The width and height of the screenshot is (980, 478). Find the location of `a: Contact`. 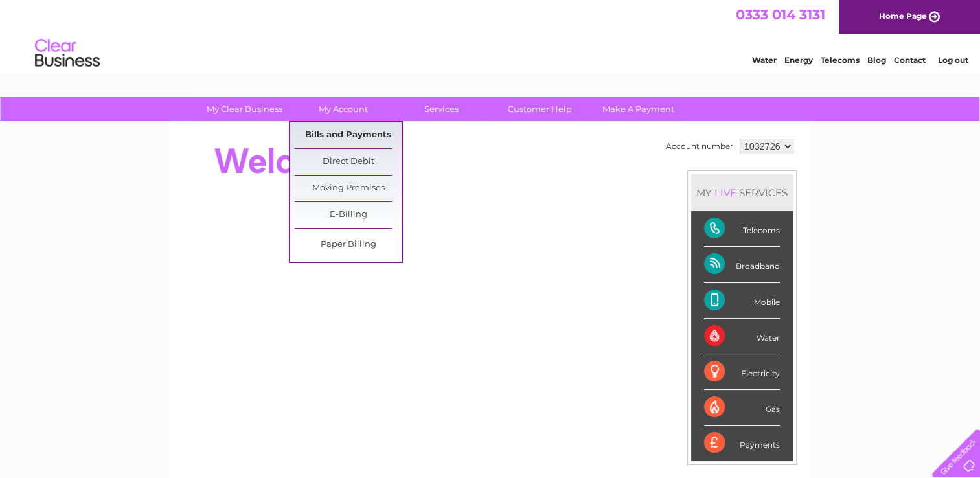

a: Contact is located at coordinates (909, 60).